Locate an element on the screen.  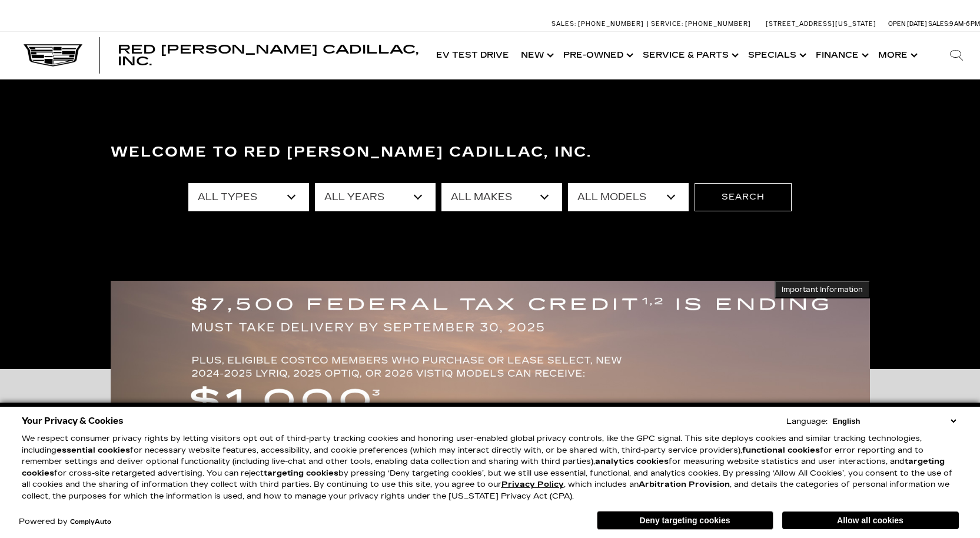
a: Finance is located at coordinates (841, 55).